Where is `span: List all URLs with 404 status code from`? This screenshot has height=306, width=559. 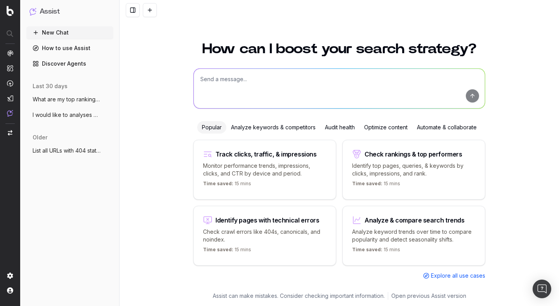
span: List all URLs with 404 status code from is located at coordinates (67, 151).